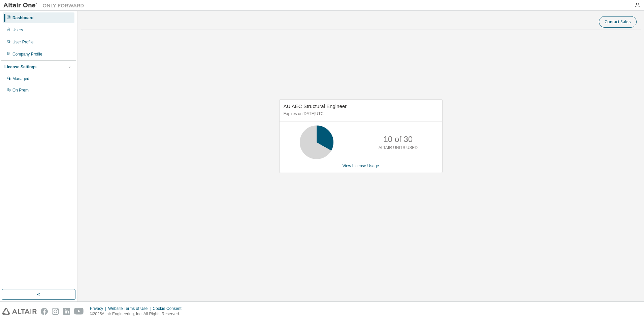  Describe the element at coordinates (27, 54) in the screenshot. I see `div: Company Profile` at that location.